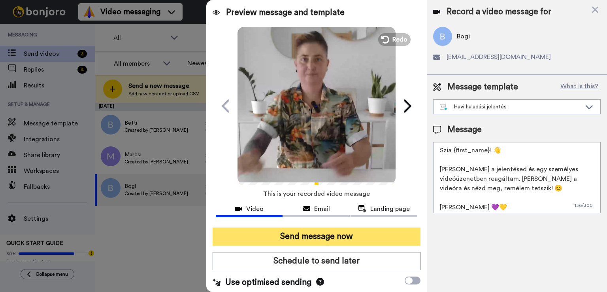 This screenshot has width=607, height=292. Describe the element at coordinates (510, 107) in the screenshot. I see `div: Havi haladási jelentés` at that location.